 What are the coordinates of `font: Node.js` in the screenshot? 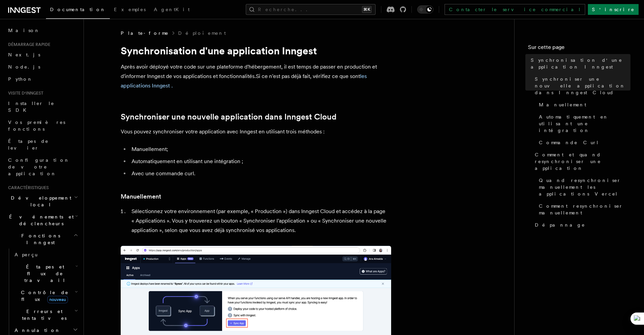 It's located at (24, 67).